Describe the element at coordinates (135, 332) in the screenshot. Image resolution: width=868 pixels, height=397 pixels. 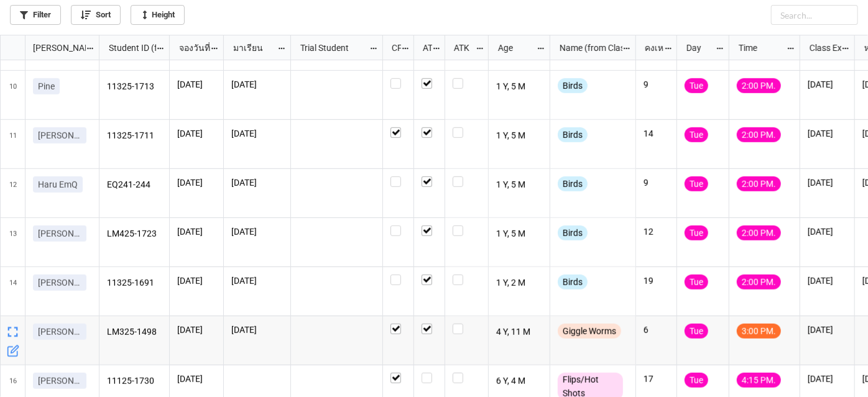
I see `p: LM325-1498` at that location.